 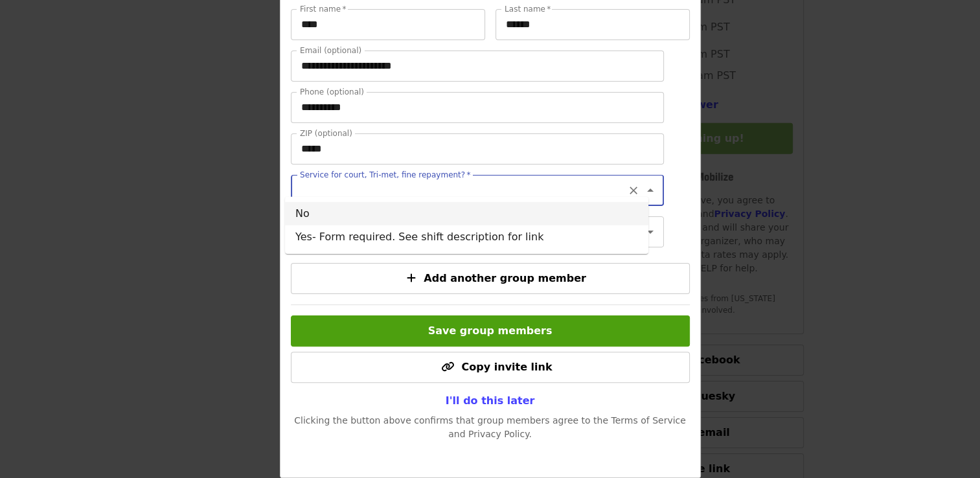 What do you see at coordinates (490, 401) in the screenshot?
I see `span: I'll do this later` at bounding box center [490, 401].